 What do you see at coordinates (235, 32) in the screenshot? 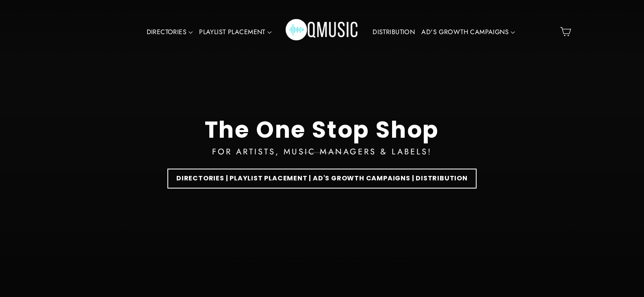
I see `a: PLAYLIST PLACEMENT` at bounding box center [235, 32].